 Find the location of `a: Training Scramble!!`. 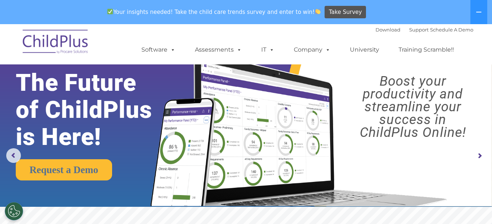

a: Training Scramble!! is located at coordinates (426, 50).